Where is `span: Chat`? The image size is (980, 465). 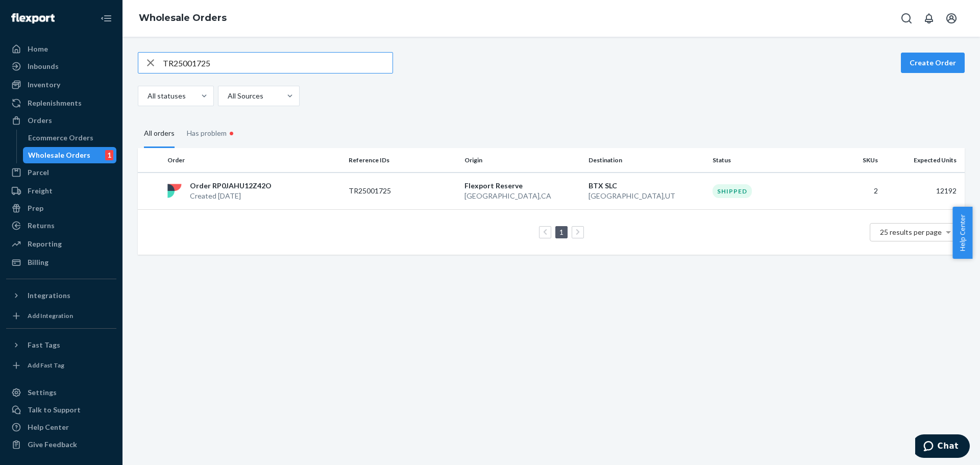
span: Chat is located at coordinates (33, 12).